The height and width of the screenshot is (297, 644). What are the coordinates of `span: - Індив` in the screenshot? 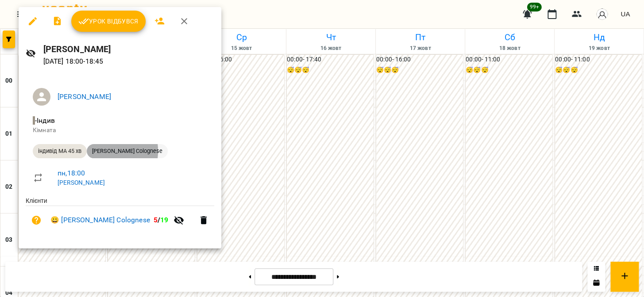 It's located at (44, 120).